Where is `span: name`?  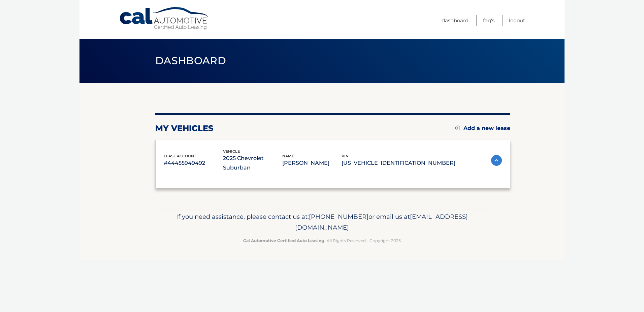 span: name is located at coordinates (288, 156).